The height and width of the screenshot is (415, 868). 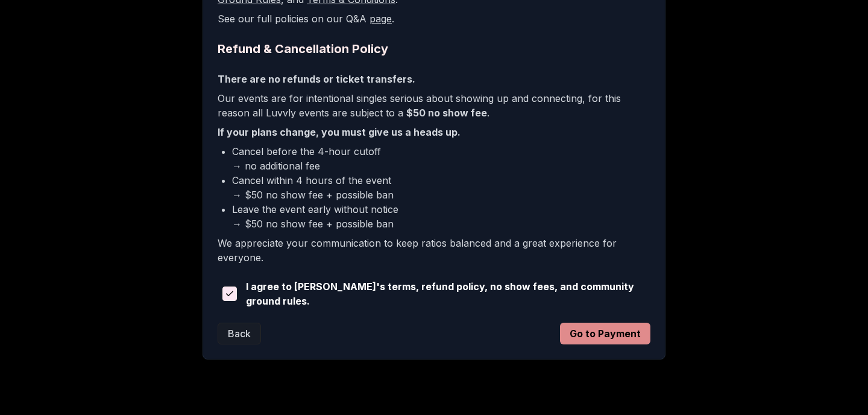 What do you see at coordinates (434, 79) in the screenshot?
I see `p: There are no refunds or ticket transfers.` at bounding box center [434, 79].